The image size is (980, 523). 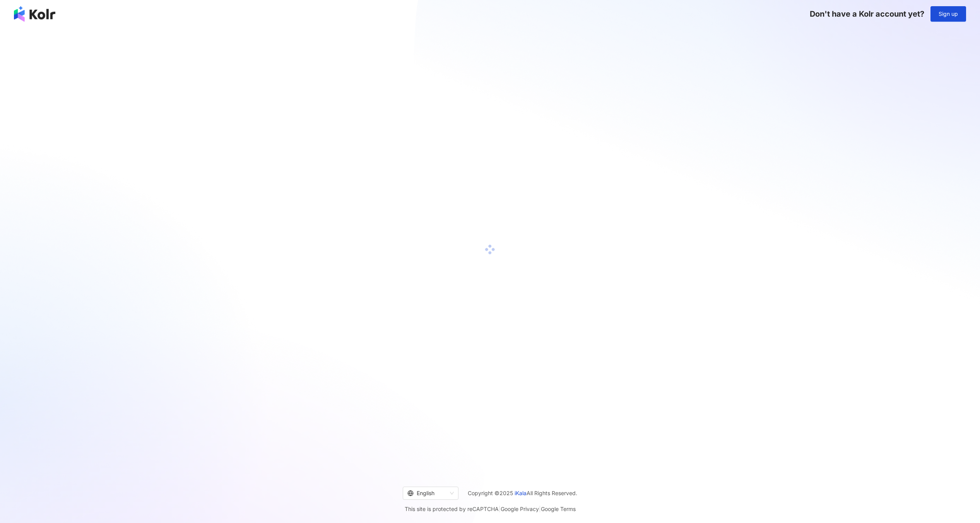 I want to click on span: Sign up, so click(x=948, y=14).